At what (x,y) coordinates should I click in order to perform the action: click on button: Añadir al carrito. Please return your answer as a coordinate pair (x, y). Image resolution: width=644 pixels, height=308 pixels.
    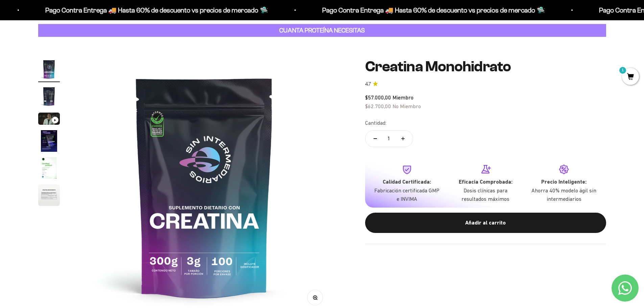
    Looking at the image, I should click on (485, 223).